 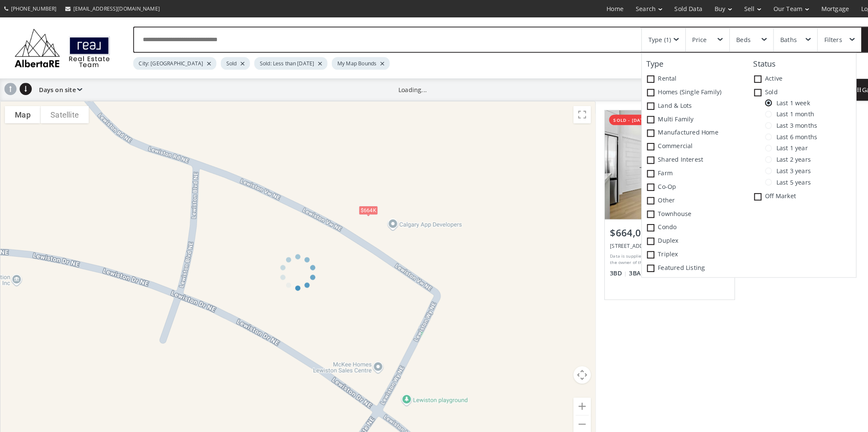 I want to click on span: Last 6 months, so click(x=773, y=133).